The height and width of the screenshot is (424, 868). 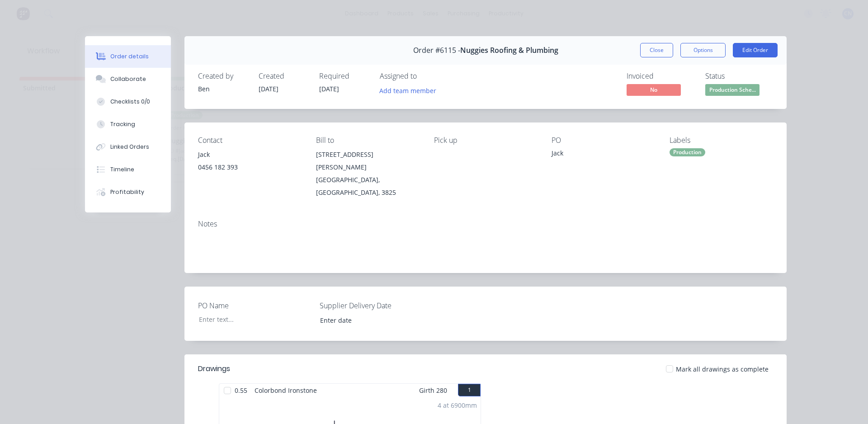 I want to click on div: Timeline, so click(x=122, y=170).